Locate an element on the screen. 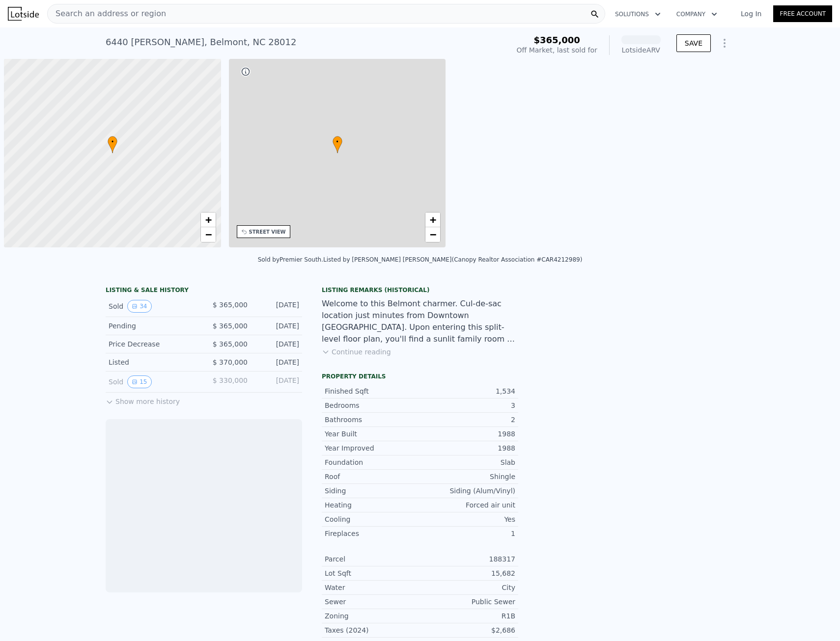  div: 1,534 is located at coordinates (467, 391).